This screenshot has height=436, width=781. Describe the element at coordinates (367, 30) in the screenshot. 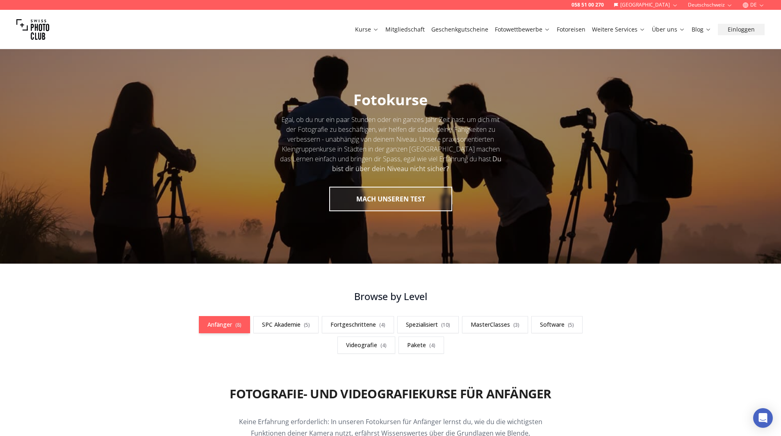

I see `a: Kurse` at that location.